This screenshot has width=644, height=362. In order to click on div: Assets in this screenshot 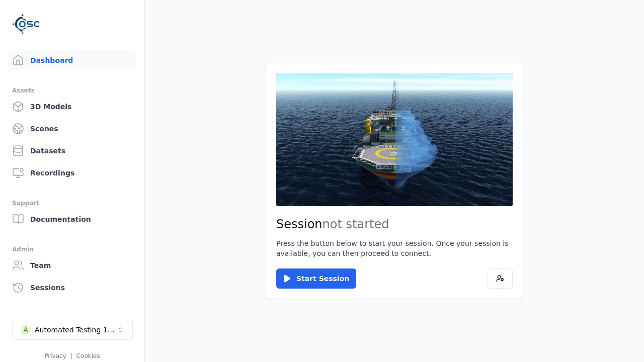, I will do `click(72, 91)`.